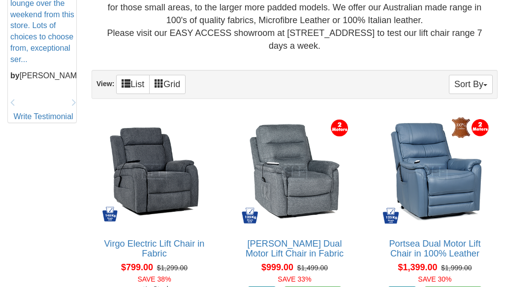 This screenshot has width=505, height=287. Describe the element at coordinates (154, 171) in the screenshot. I see `img: Virgo Electric Lift Chair in Fabric` at that location.